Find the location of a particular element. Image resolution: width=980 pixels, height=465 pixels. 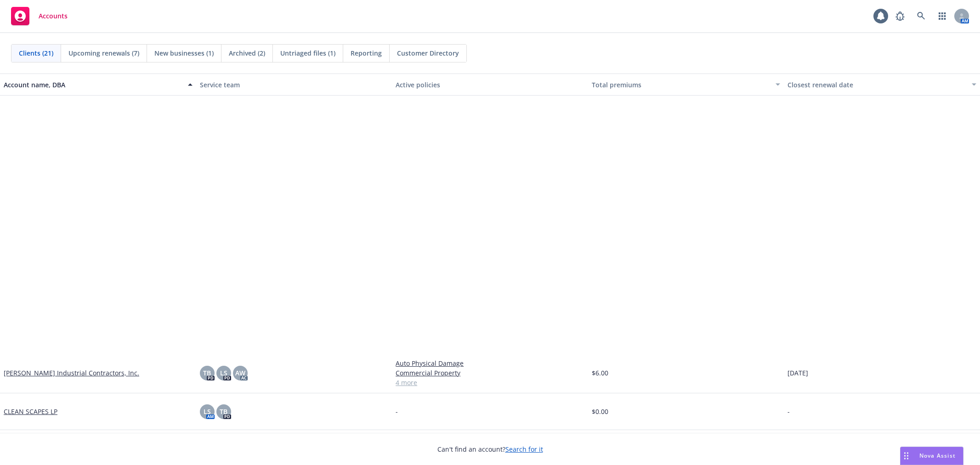

a: Accounts is located at coordinates (39, 16).